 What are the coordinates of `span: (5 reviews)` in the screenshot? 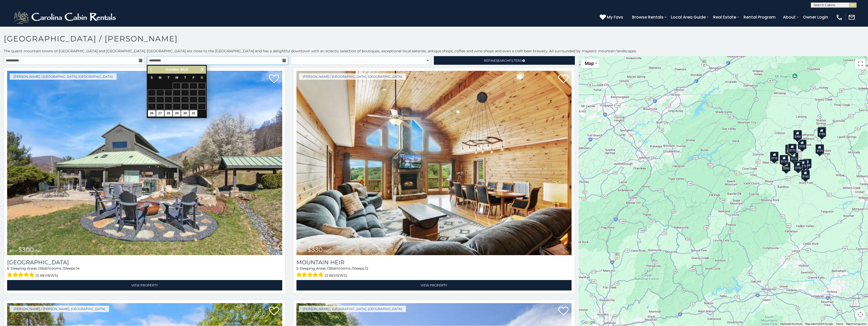 It's located at (46, 276).